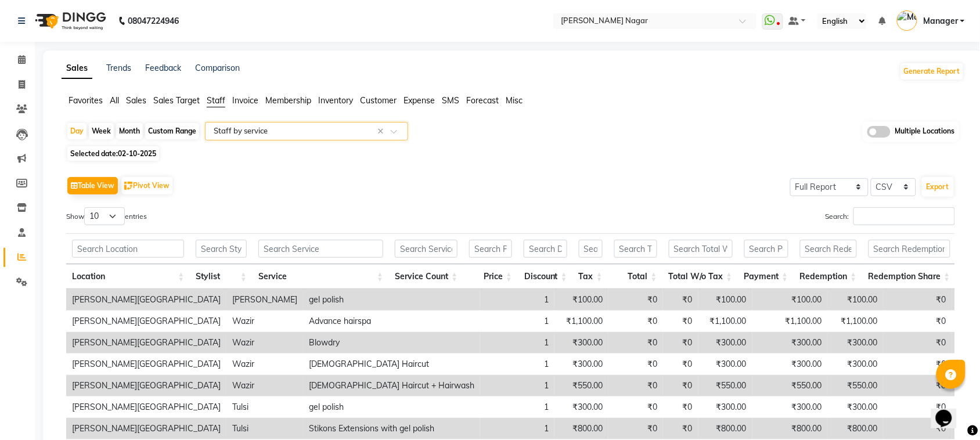  Describe the element at coordinates (176, 100) in the screenshot. I see `span: Sales Target` at that location.